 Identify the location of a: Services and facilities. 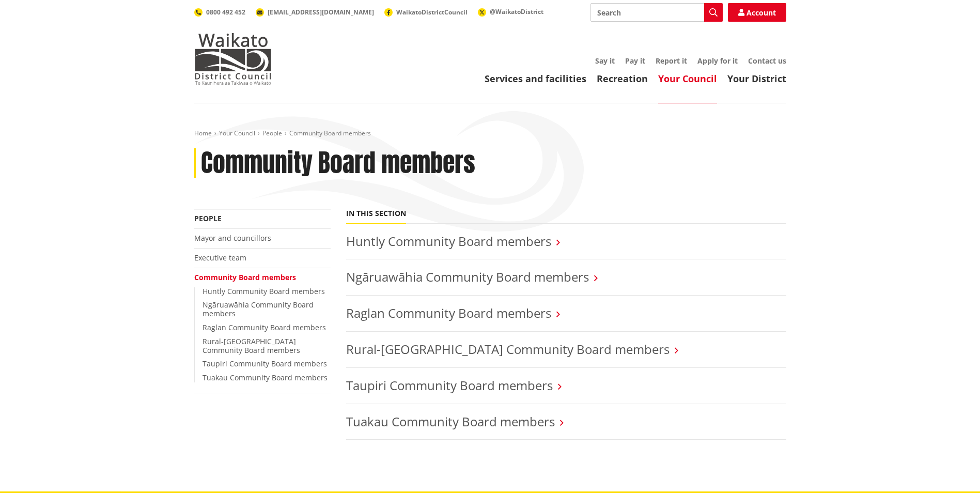
(535, 79).